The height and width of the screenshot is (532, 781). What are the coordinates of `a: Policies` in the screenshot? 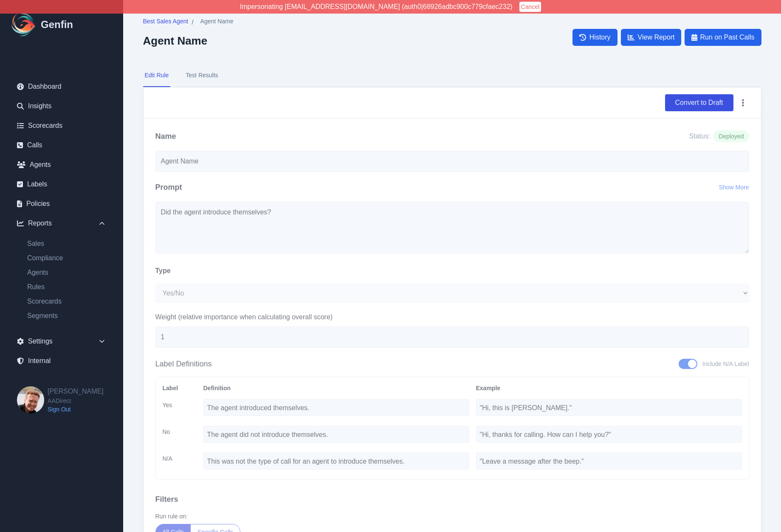 It's located at (62, 204).